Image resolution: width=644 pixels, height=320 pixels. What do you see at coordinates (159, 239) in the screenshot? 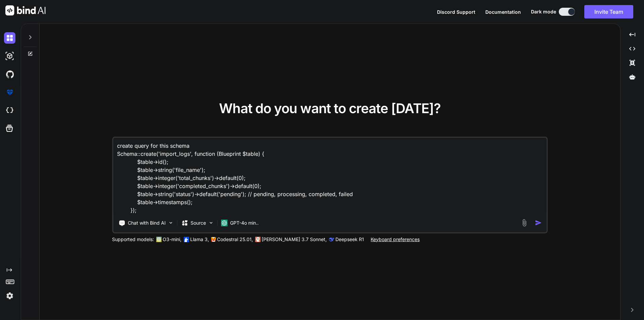
I see `img: GPT-4` at bounding box center [159, 239].